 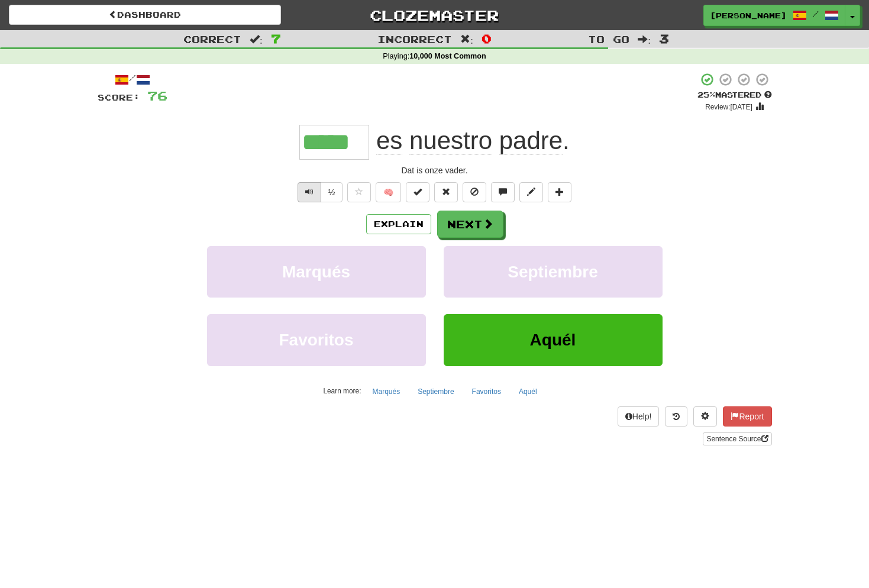 What do you see at coordinates (609, 39) in the screenshot?
I see `span: To go` at bounding box center [609, 39].